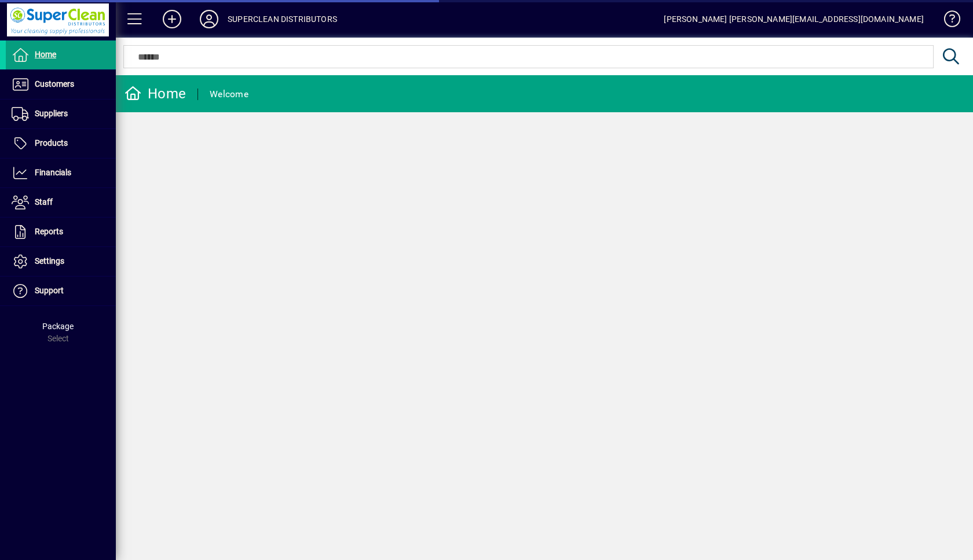 The width and height of the screenshot is (973, 560). Describe the element at coordinates (155, 94) in the screenshot. I see `div: Home` at that location.